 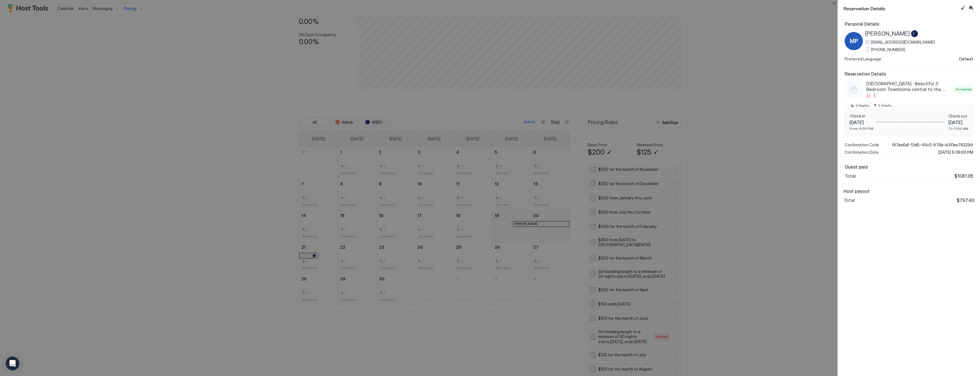 What do you see at coordinates (861, 116) in the screenshot?
I see `span: Check in` at bounding box center [861, 116].